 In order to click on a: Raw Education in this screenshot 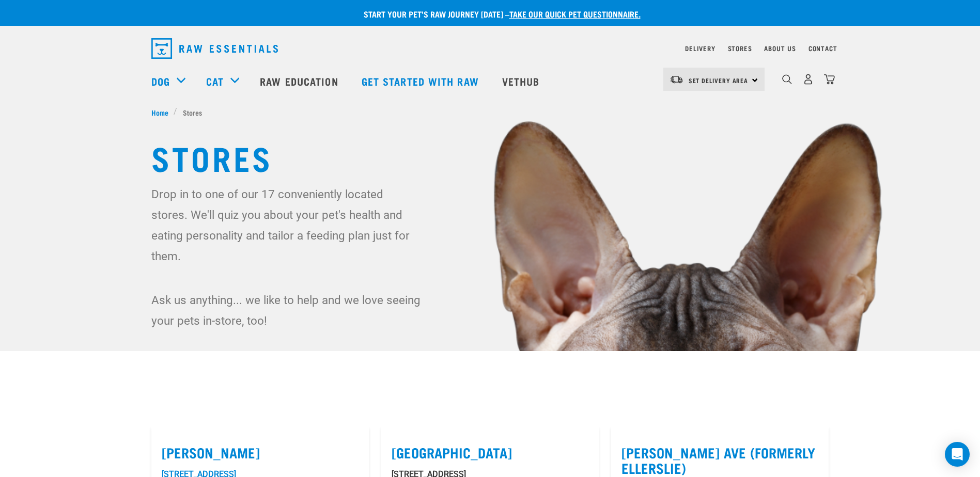, I will do `click(300, 81)`.